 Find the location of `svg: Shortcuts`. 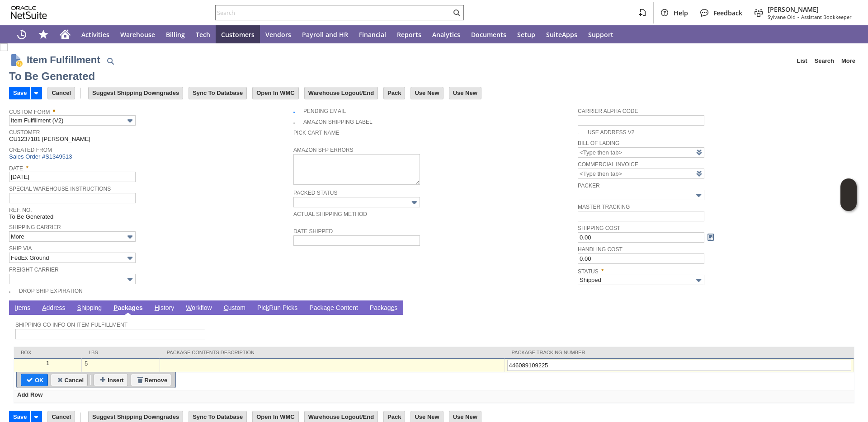

svg: Shortcuts is located at coordinates (43, 34).